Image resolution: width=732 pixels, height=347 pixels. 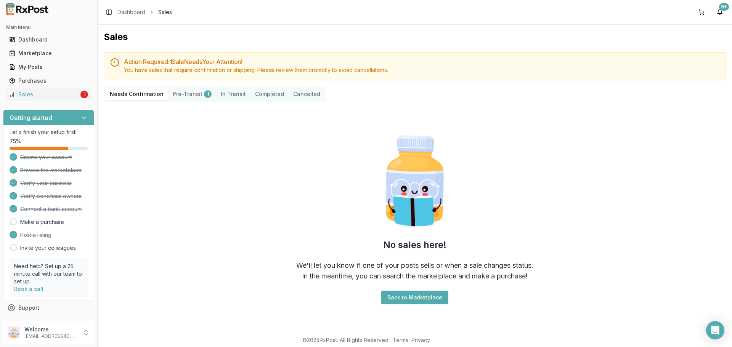 I want to click on span: Browse the marketplace, so click(x=51, y=170).